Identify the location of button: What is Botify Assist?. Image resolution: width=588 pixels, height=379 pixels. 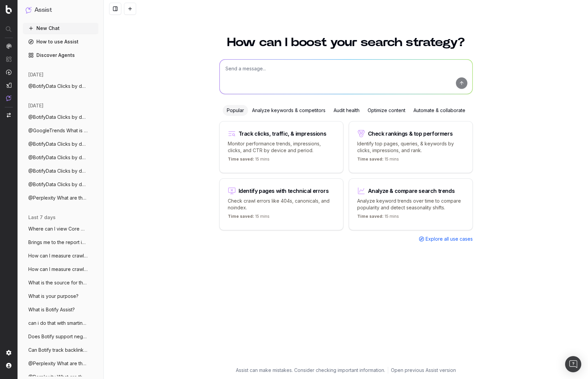
(60, 310).